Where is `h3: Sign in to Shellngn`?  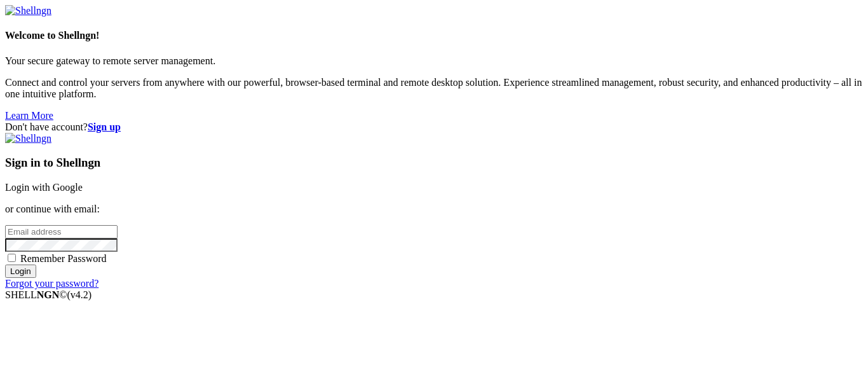
h3: Sign in to Shellngn is located at coordinates (434, 163).